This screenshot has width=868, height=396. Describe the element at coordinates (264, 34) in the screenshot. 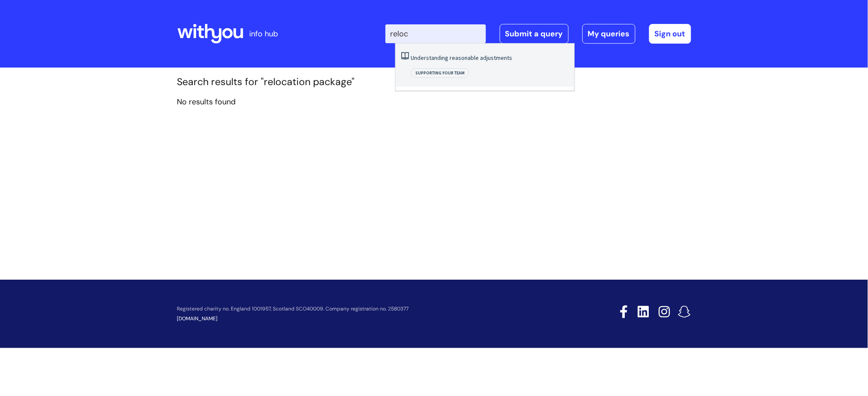

I see `p: info hub` at that location.